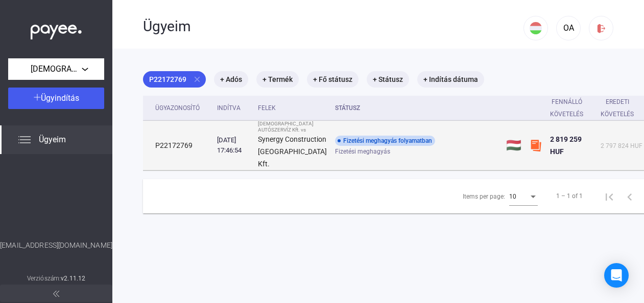  I want to click on mat-chip: + Státusz, so click(388, 79).